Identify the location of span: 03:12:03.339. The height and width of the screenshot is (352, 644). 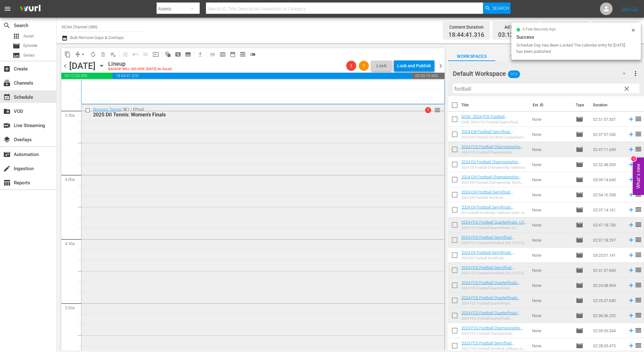
(516, 35).